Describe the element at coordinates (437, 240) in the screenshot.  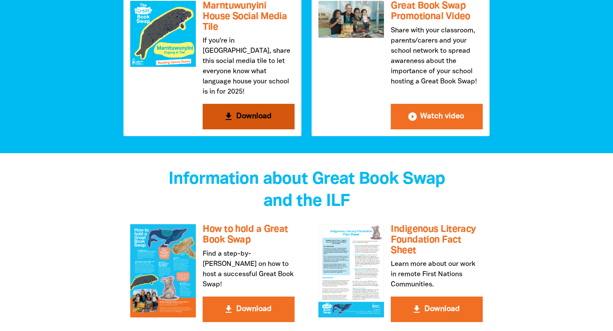
I see `h3: Indigenous Literacy Foundation Fact Sheet` at that location.